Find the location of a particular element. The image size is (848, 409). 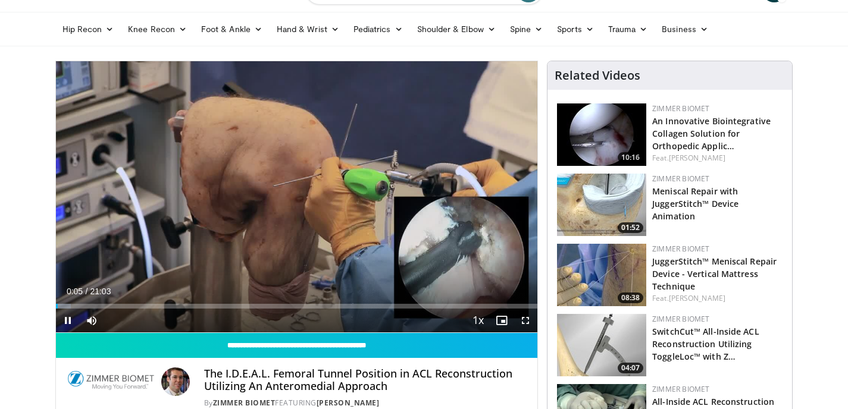

button: Mute is located at coordinates (92, 321).